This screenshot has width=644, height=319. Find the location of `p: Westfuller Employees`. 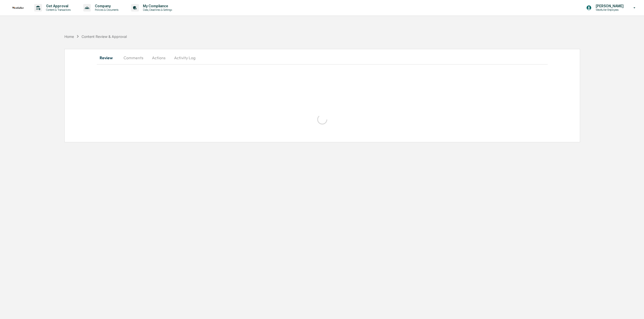

p: Westfuller Employees is located at coordinates (609, 10).